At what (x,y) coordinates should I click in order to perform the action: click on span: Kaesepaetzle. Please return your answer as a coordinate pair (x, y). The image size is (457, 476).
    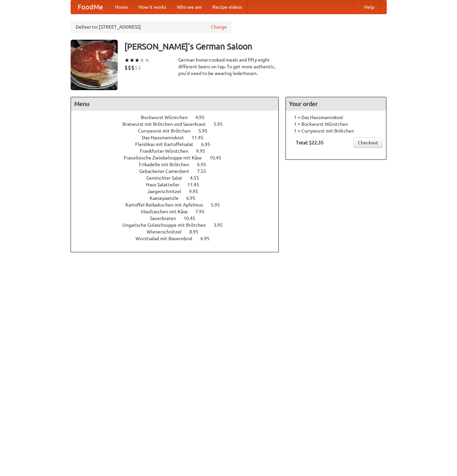
    Looking at the image, I should click on (167, 198).